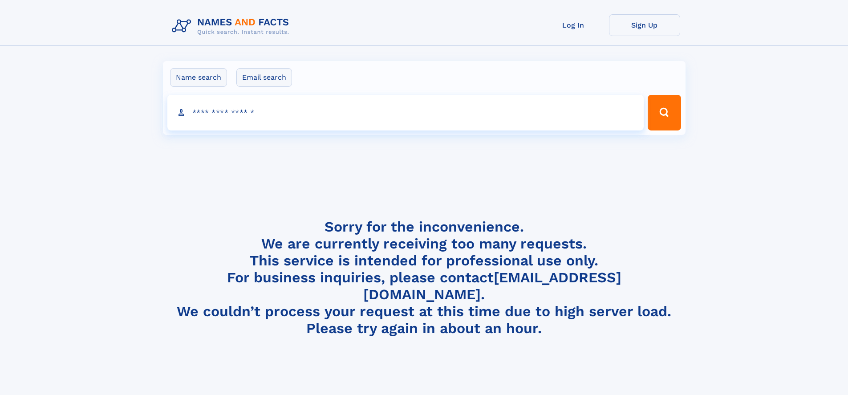 This screenshot has width=848, height=395. I want to click on input: search input, so click(405, 113).